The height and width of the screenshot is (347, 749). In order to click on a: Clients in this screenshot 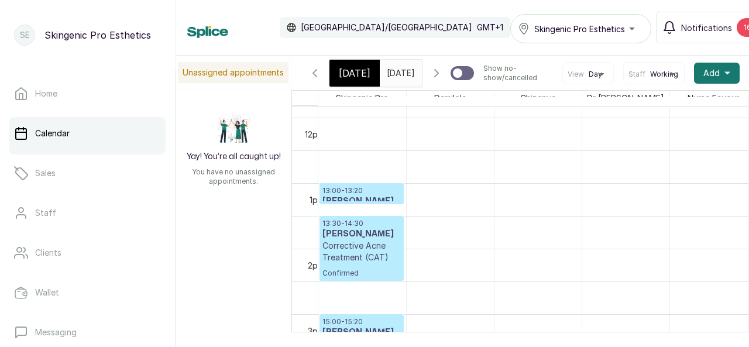, I will do `click(87, 253)`.